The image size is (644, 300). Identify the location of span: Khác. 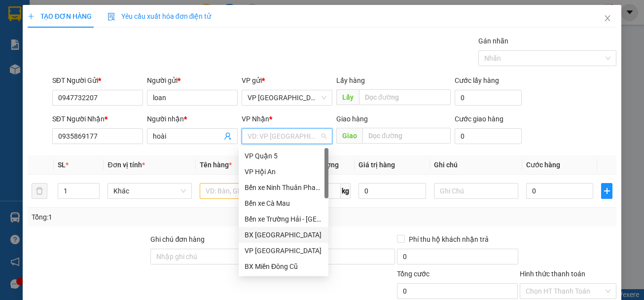
(149, 191).